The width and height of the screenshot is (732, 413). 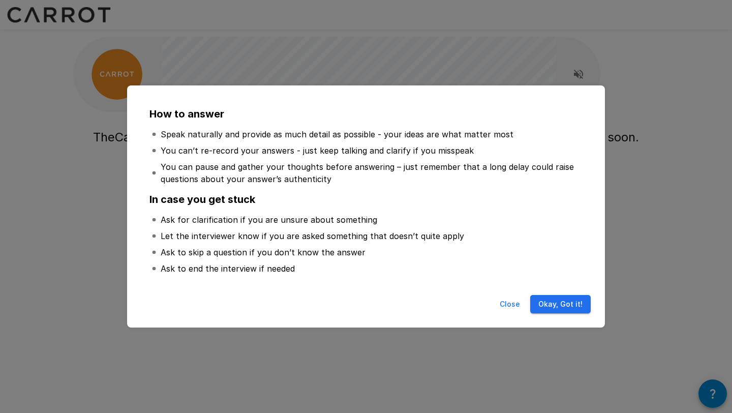 I want to click on p: Ask to end the interview if needed, so click(x=228, y=268).